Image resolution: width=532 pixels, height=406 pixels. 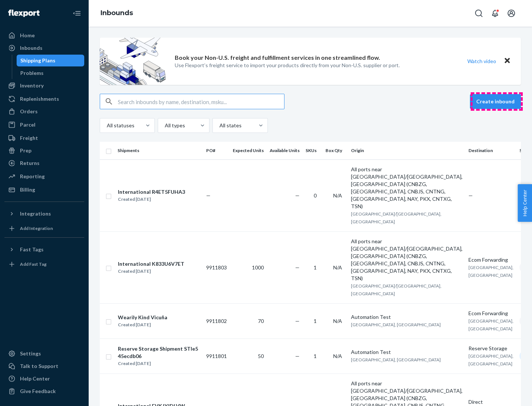 What do you see at coordinates (32, 86) in the screenshot?
I see `div: Inventory` at bounding box center [32, 86].